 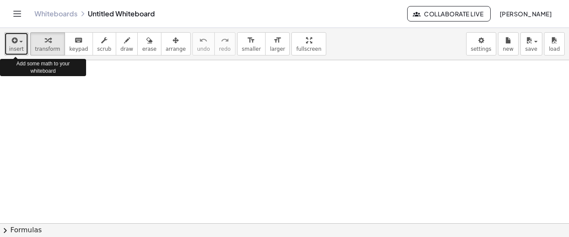 I want to click on span: erase, so click(x=149, y=49).